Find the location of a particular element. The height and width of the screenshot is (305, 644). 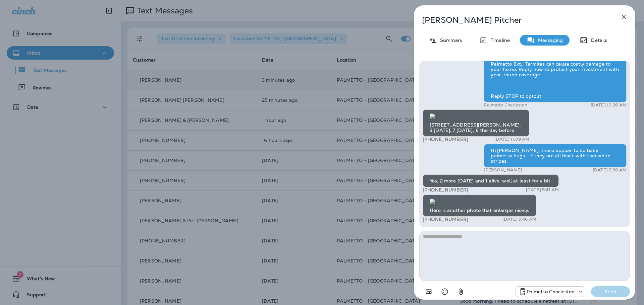

div: Here is another photo that enlarges nicely. is located at coordinates (479, 206).